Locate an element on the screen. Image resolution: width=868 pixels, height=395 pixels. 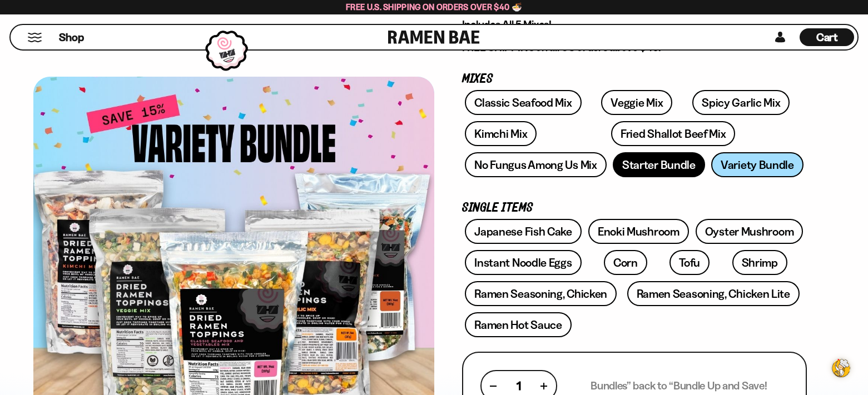
a: Japanese Fish Cake is located at coordinates (523, 231).